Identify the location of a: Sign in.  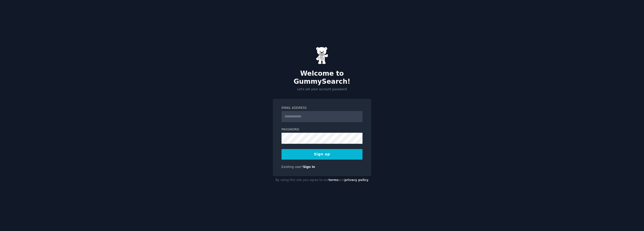
(309, 167).